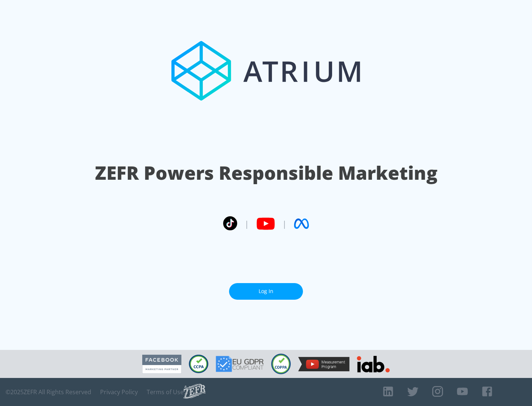 This screenshot has width=532, height=406. Describe the element at coordinates (240, 364) in the screenshot. I see `img: GDPR Compliant` at that location.